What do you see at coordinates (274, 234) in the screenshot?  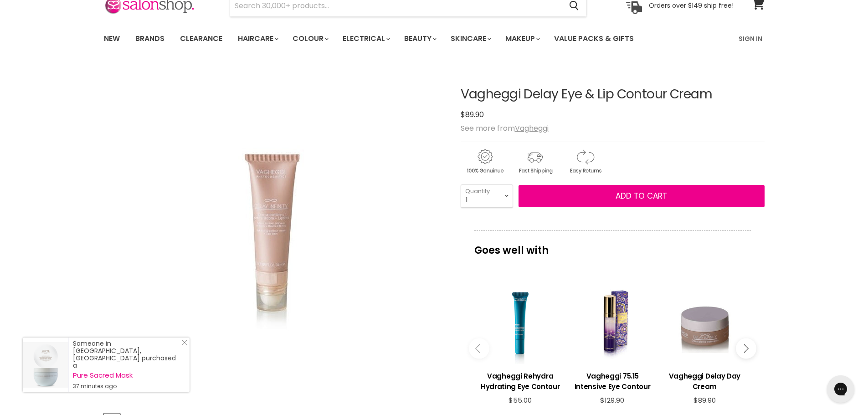 I see `div: Vagheggi Delay Eye & Lip Contour Cream image. Click or Scroll to Zoom.` at bounding box center [274, 234].